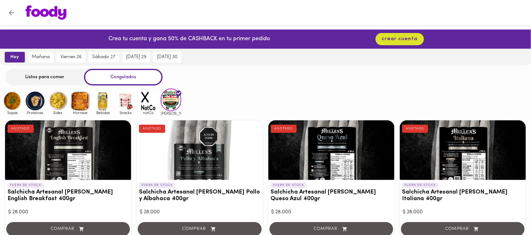  Describe the element at coordinates (15, 57) in the screenshot. I see `span: hoy` at that location.